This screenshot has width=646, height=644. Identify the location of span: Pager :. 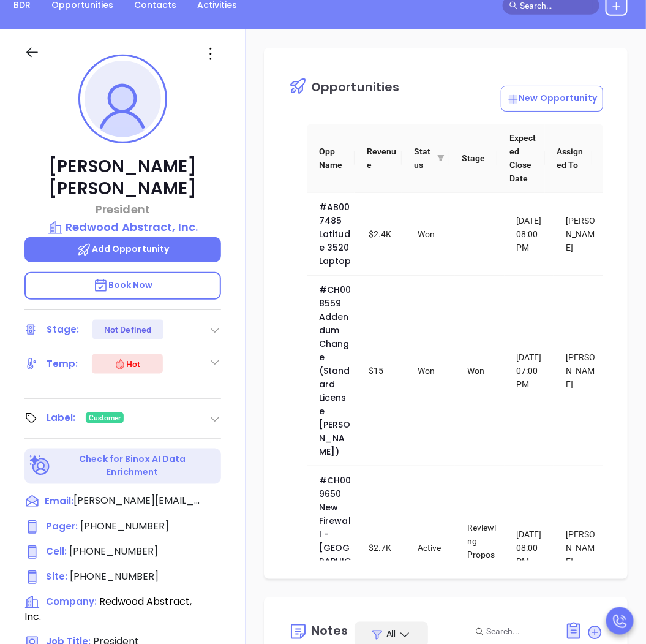
(62, 526).